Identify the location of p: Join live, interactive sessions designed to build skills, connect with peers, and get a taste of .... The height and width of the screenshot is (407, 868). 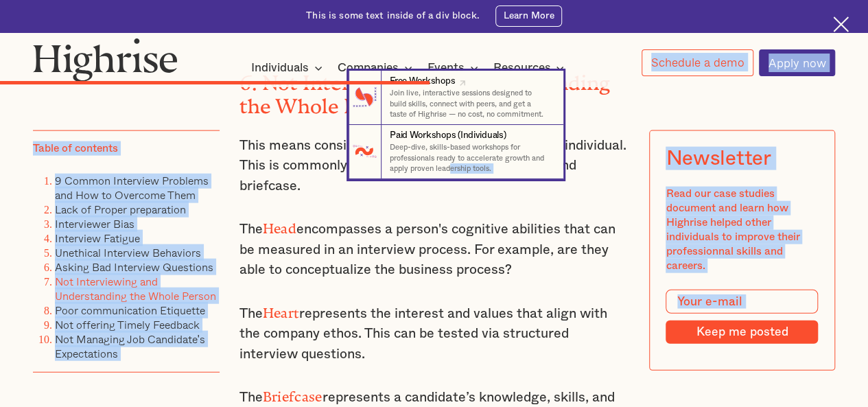
(470, 104).